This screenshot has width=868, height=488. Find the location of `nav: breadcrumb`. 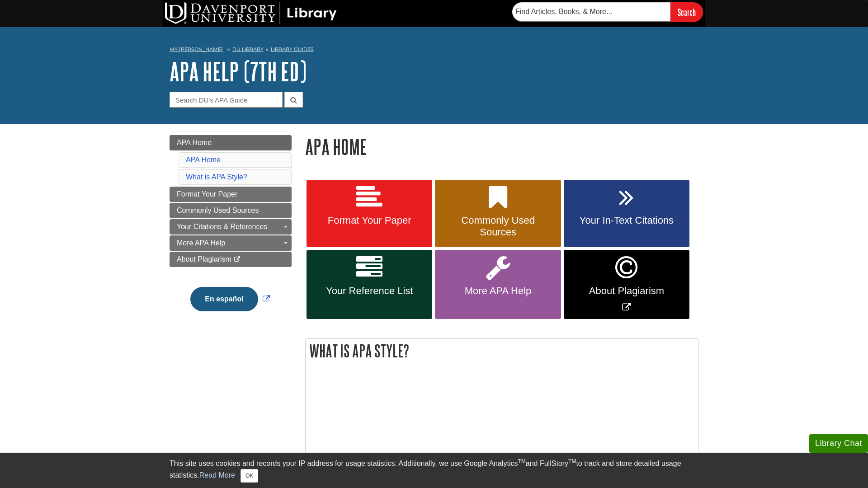

nav: breadcrumb is located at coordinates (434, 51).